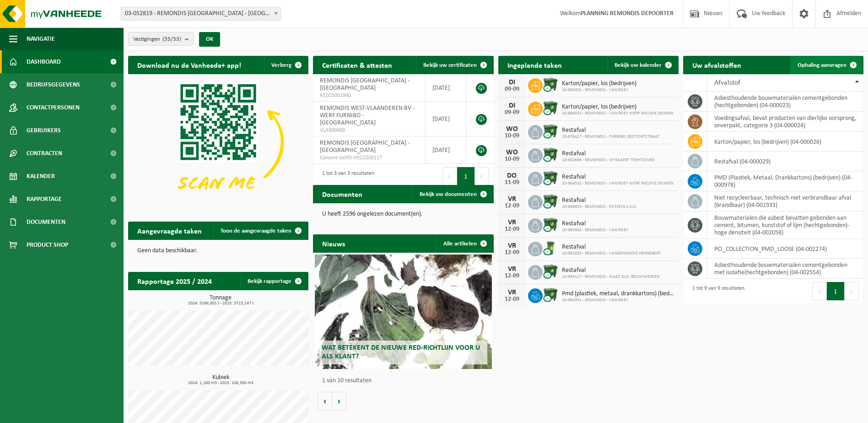 This screenshot has height=423, width=868. I want to click on button: Verberg, so click(285, 65).